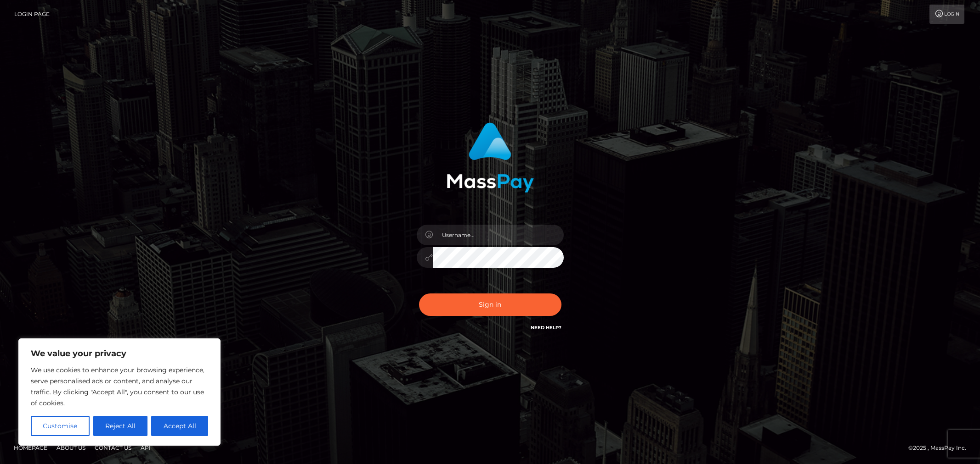  What do you see at coordinates (121, 426) in the screenshot?
I see `button: Reject All` at bounding box center [121, 426].